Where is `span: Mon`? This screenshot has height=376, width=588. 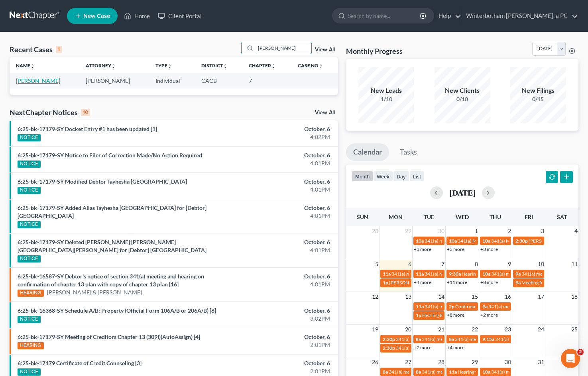
span: Mon is located at coordinates (395, 217).